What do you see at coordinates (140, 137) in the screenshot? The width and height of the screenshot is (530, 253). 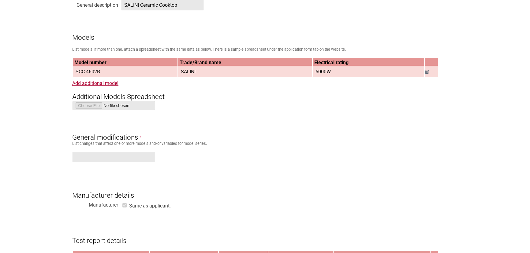 I see `span: General Modifications are changes that affect one or more models. E.g. Alternative brand names or...` at bounding box center [140, 137].